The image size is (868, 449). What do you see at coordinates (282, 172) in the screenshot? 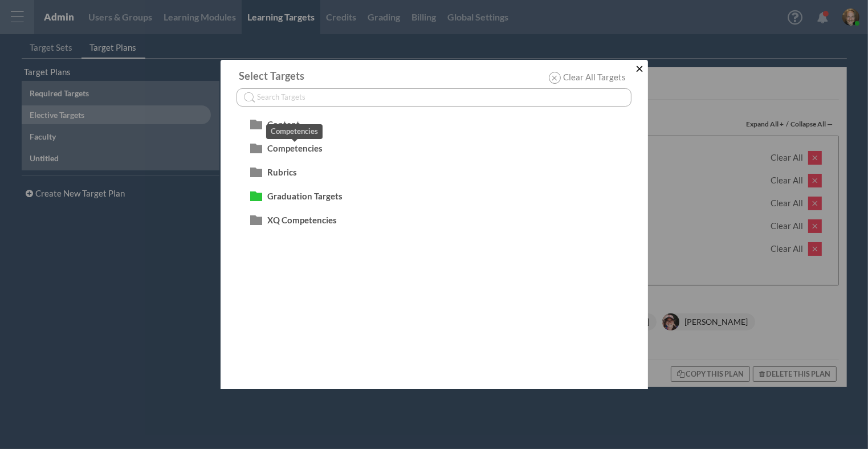
I see `span: Rubrics` at bounding box center [282, 172].